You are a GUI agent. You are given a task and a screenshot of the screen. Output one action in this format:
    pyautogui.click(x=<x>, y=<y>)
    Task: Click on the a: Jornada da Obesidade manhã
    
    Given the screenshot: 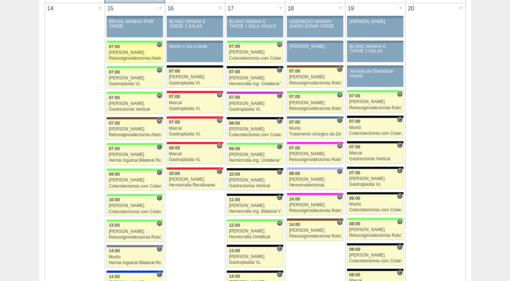 What is the action you would take?
    pyautogui.click(x=375, y=77)
    